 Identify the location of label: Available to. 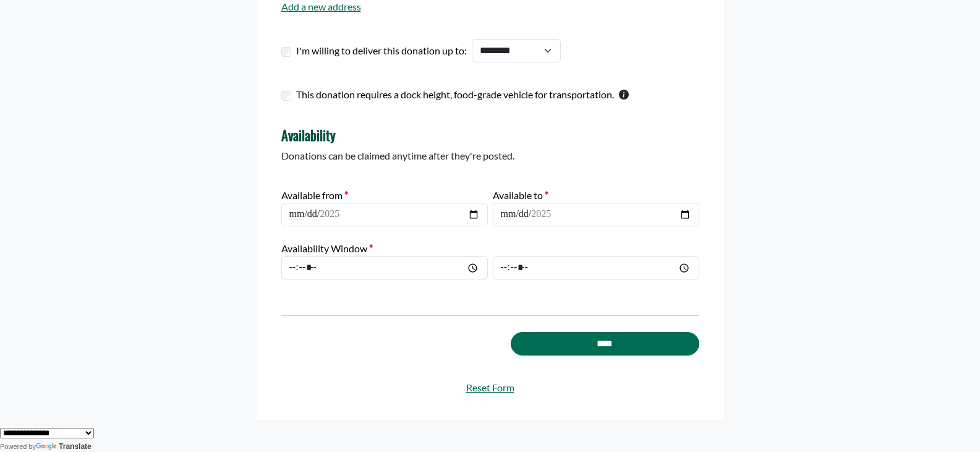
(521, 195).